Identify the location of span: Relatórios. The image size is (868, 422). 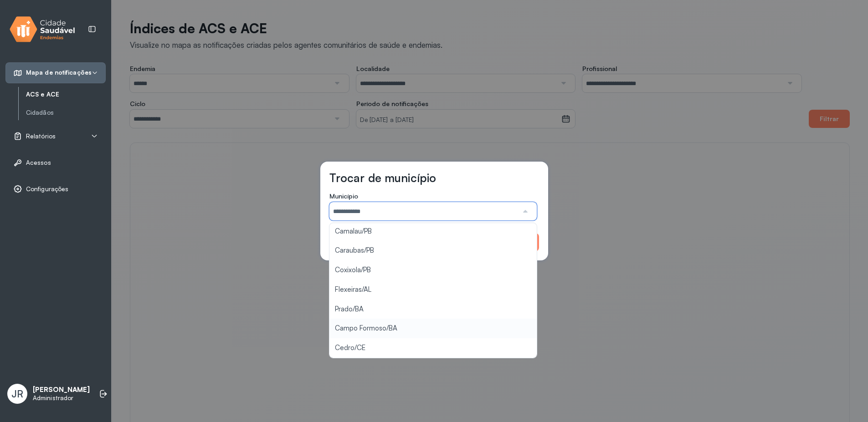
(41, 136).